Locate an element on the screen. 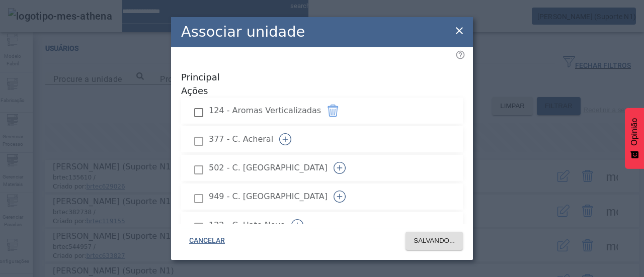 The width and height of the screenshot is (644, 277). font: 122 - C. Hato Novo is located at coordinates (247, 225).